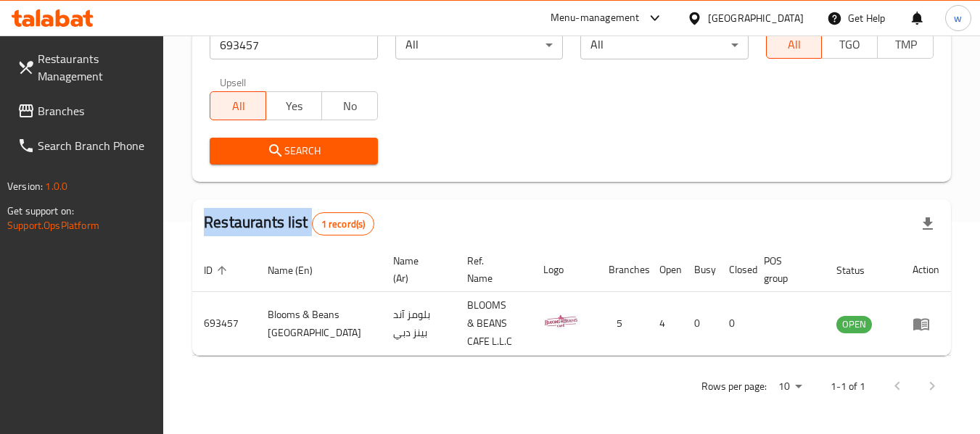  What do you see at coordinates (418, 324) in the screenshot?
I see `td: بلومز آند بينز دبي` at bounding box center [418, 324].